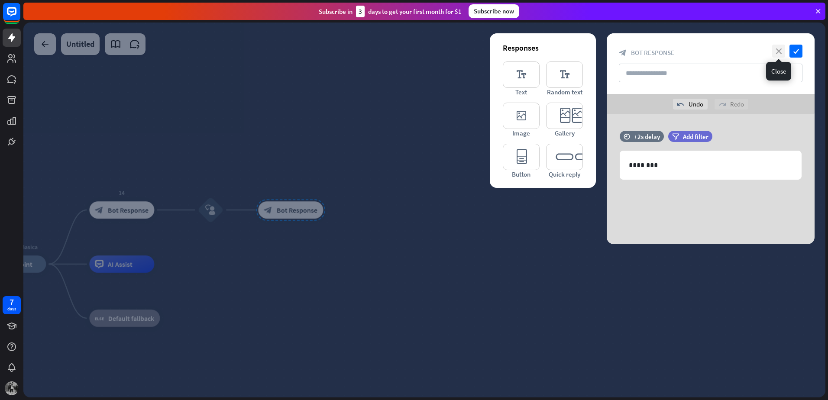 The height and width of the screenshot is (400, 828). What do you see at coordinates (627, 136) in the screenshot?
I see `i: time` at bounding box center [627, 136].